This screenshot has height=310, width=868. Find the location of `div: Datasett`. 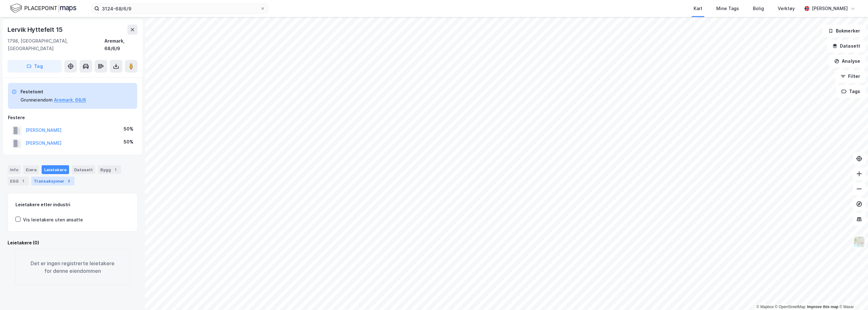

div: Datasett is located at coordinates (84, 170).